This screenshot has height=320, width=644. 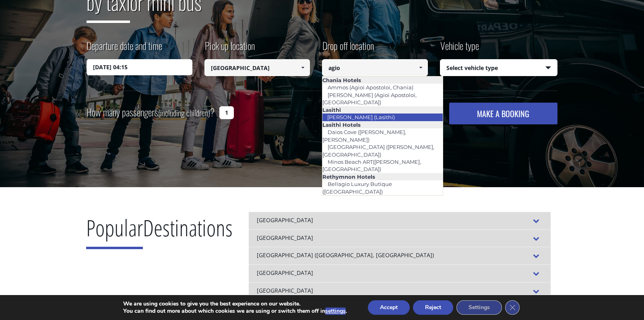 I want to click on li: Lasithi Hotels, so click(x=383, y=125).